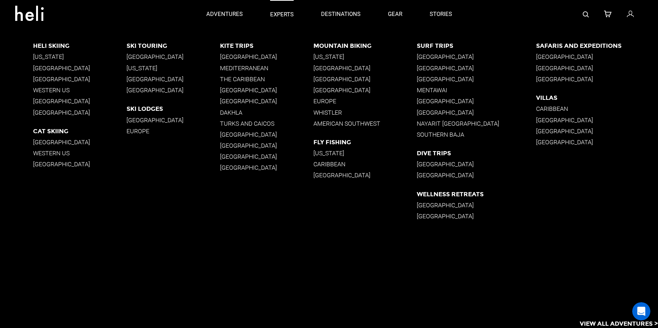 The height and width of the screenshot is (328, 658). What do you see at coordinates (25, 21) in the screenshot?
I see `img: logo` at bounding box center [25, 21].